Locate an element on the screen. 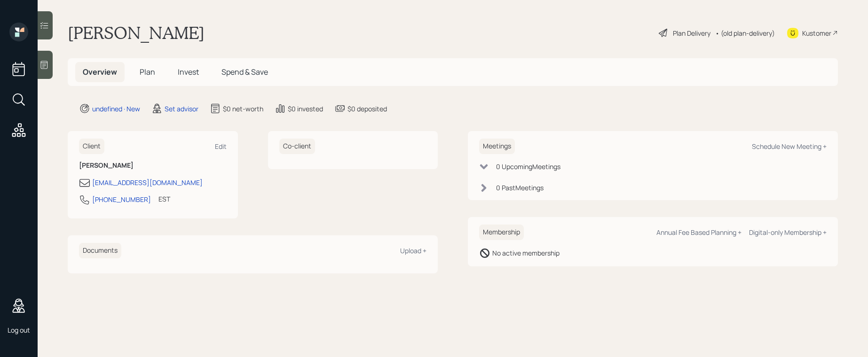  div: Set advisor is located at coordinates (182, 109).